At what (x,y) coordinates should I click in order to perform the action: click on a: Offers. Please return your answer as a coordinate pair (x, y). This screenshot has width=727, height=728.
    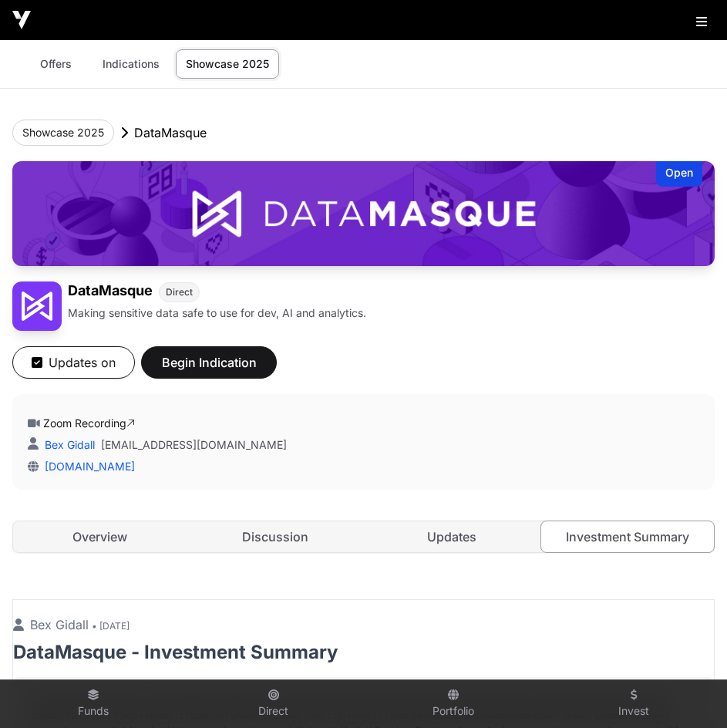
    Looking at the image, I should click on (55, 64).